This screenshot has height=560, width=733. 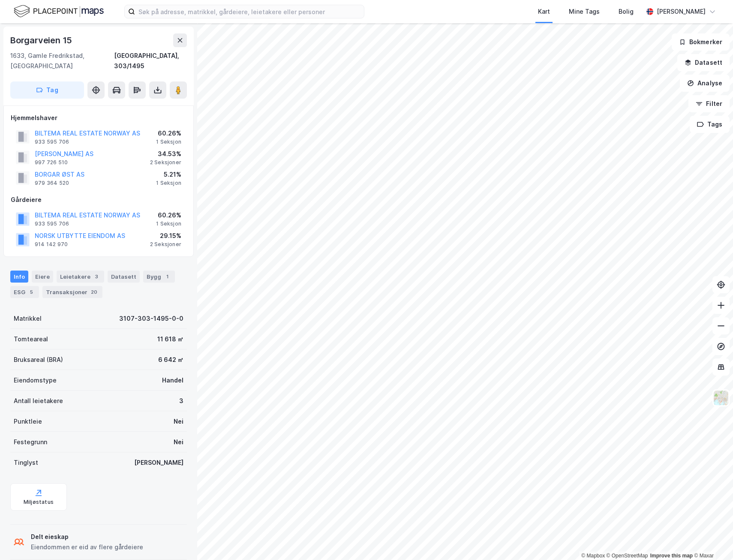 I want to click on div: 20, so click(x=94, y=292).